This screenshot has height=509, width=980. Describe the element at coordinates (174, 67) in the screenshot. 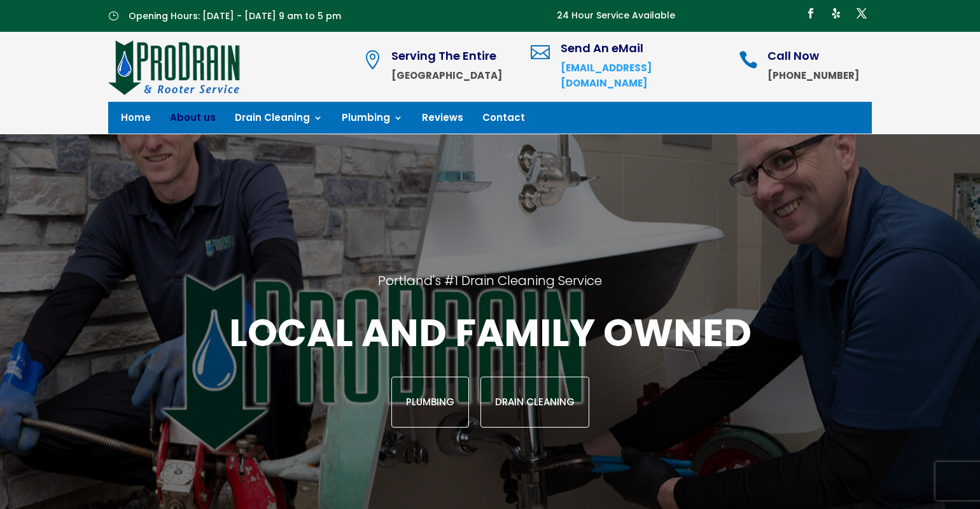

I see `img: site-logo-100h` at that location.